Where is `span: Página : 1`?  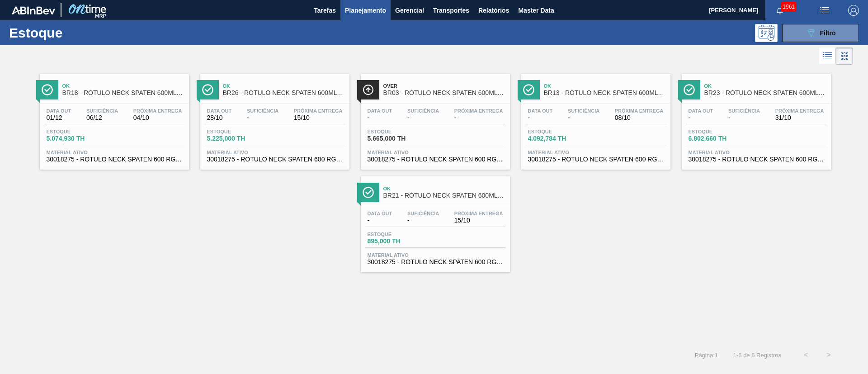 span: Página : 1 is located at coordinates (706, 355).